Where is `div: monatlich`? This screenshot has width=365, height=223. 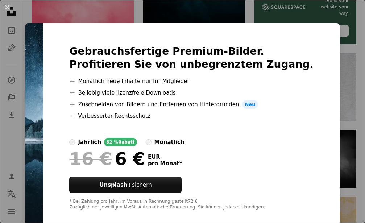 div: monatlich is located at coordinates (169, 142).